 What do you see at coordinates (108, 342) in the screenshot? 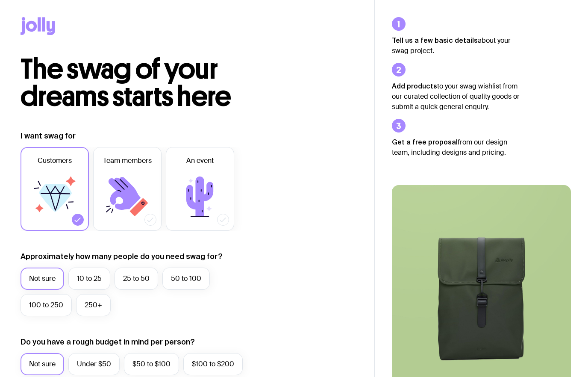
I see `label: Do you have a rough budget in mind per person?` at bounding box center [108, 342].